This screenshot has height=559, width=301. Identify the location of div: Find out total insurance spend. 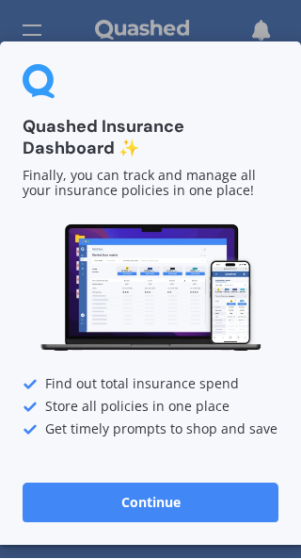
(151, 385).